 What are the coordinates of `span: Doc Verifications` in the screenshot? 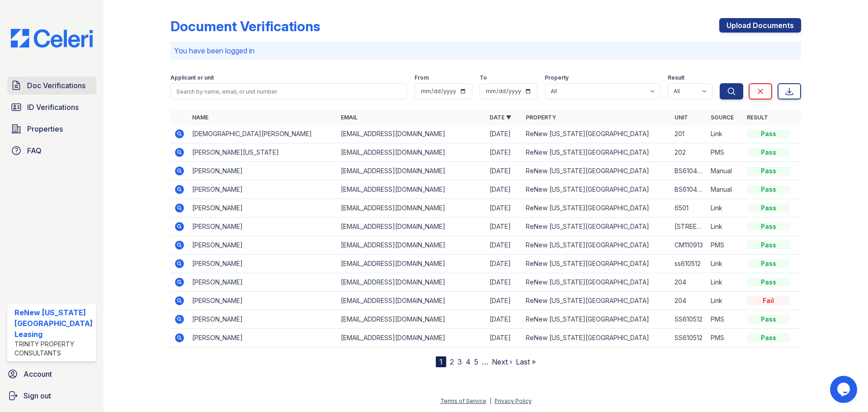 It's located at (56, 86).